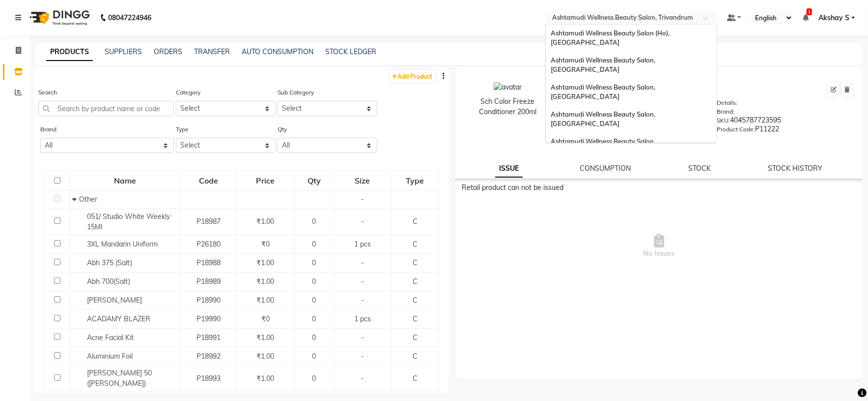  What do you see at coordinates (189, 93) in the screenshot?
I see `label: Category` at bounding box center [189, 93].